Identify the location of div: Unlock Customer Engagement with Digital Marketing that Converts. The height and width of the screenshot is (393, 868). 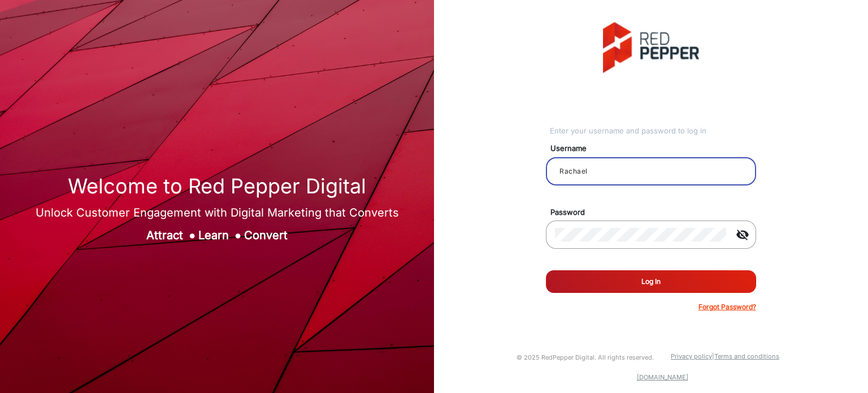
(217, 212).